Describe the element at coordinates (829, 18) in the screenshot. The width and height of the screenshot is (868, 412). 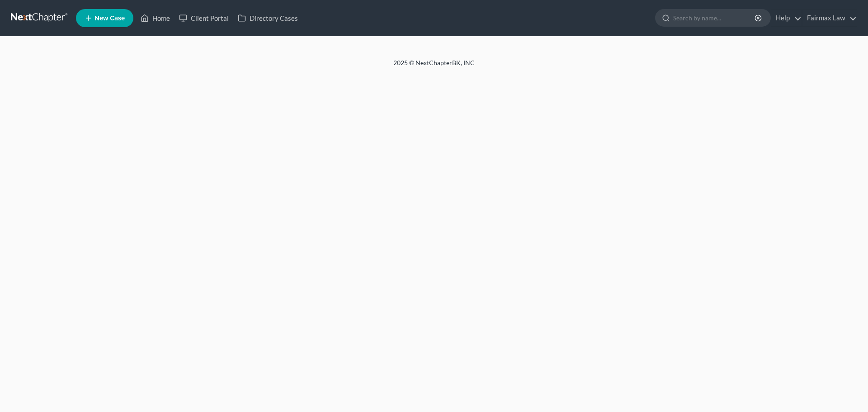
I see `a: Fairmax Law` at that location.